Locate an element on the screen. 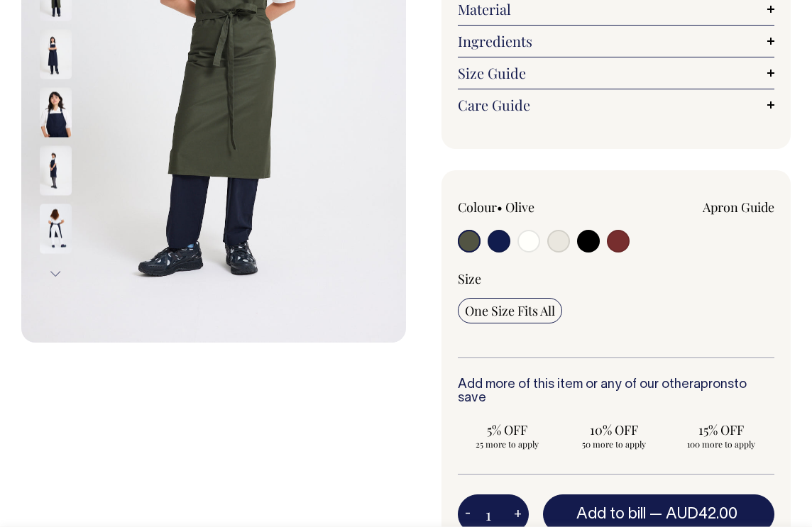 The image size is (812, 527). a: Size Guide is located at coordinates (616, 73).